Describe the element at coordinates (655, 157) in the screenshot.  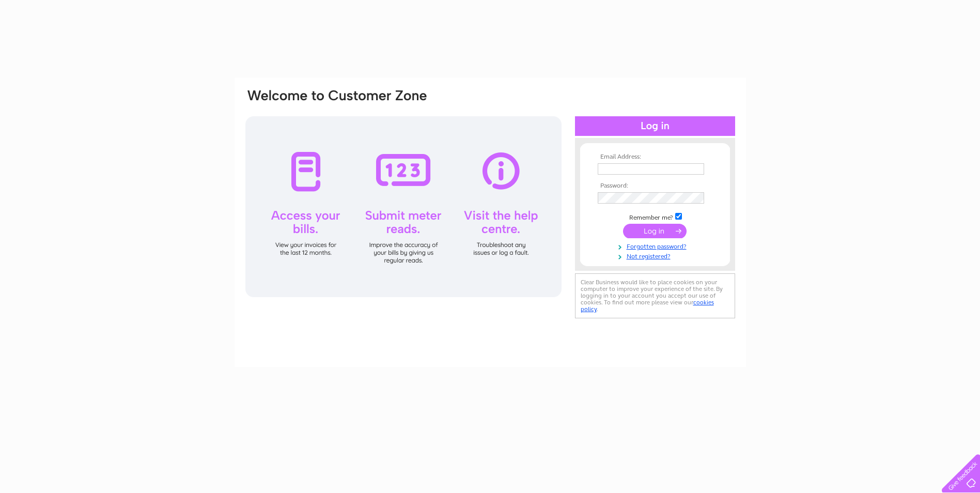
I see `th: Email Address:` at that location.